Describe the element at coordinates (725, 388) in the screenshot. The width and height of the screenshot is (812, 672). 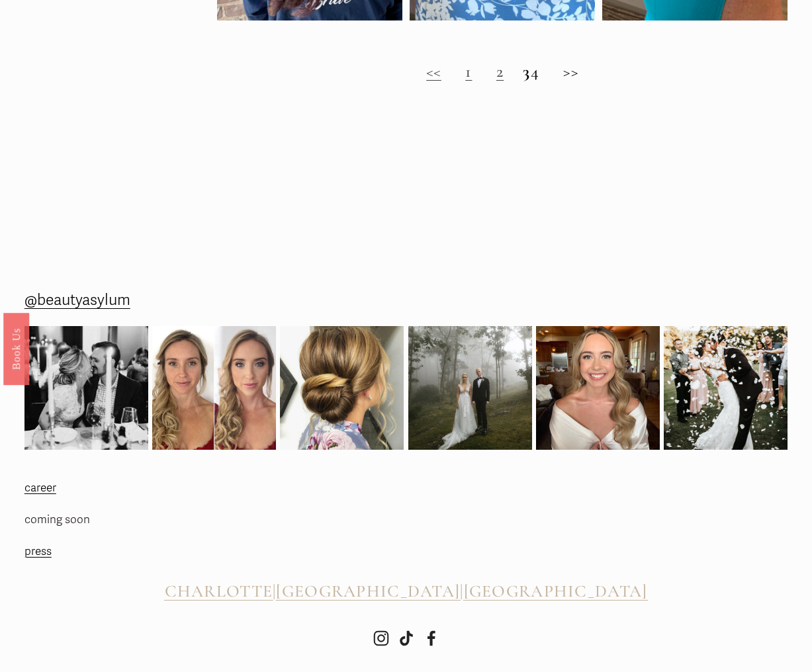
I see `img: 2020 didn&rsquo;t stop this wedding celebration! 🎊😍🎉 @beautyasylum_atlanta #beautyasylum @bridal_...` at that location.